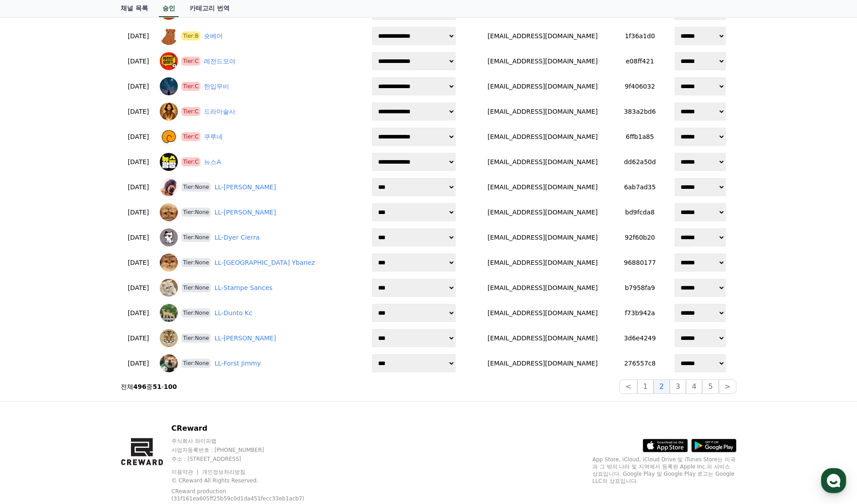 This screenshot has height=504, width=857. What do you see at coordinates (662, 387) in the screenshot?
I see `button: 2` at bounding box center [662, 387].